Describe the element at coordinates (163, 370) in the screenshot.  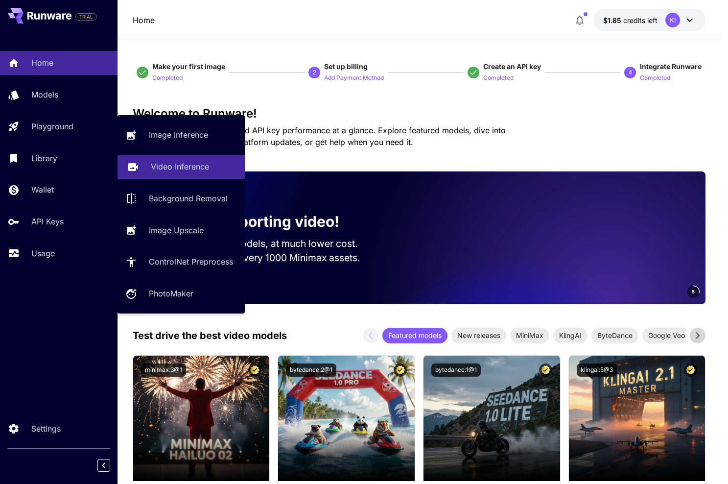
I see `button: minimax:3@1` at that location.